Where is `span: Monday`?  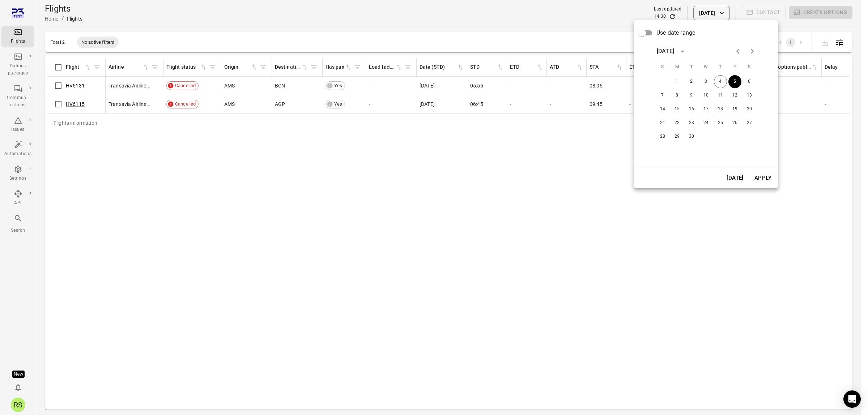
span: Monday is located at coordinates (677, 67).